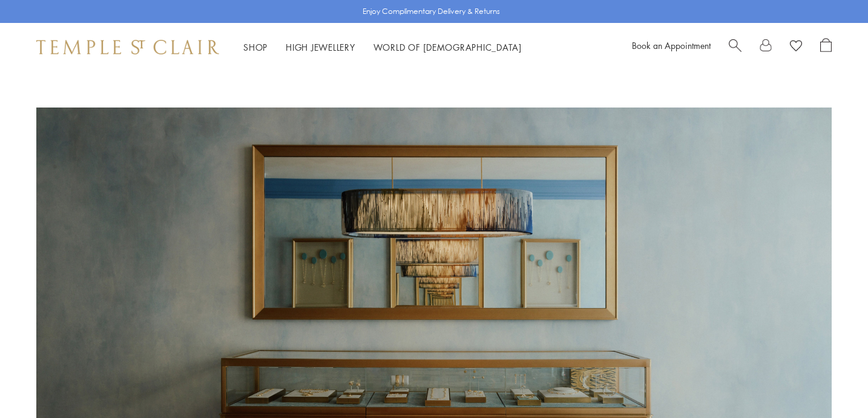 This screenshot has width=868, height=418. What do you see at coordinates (826, 47) in the screenshot?
I see `a: Open Shopping Bag` at bounding box center [826, 47].